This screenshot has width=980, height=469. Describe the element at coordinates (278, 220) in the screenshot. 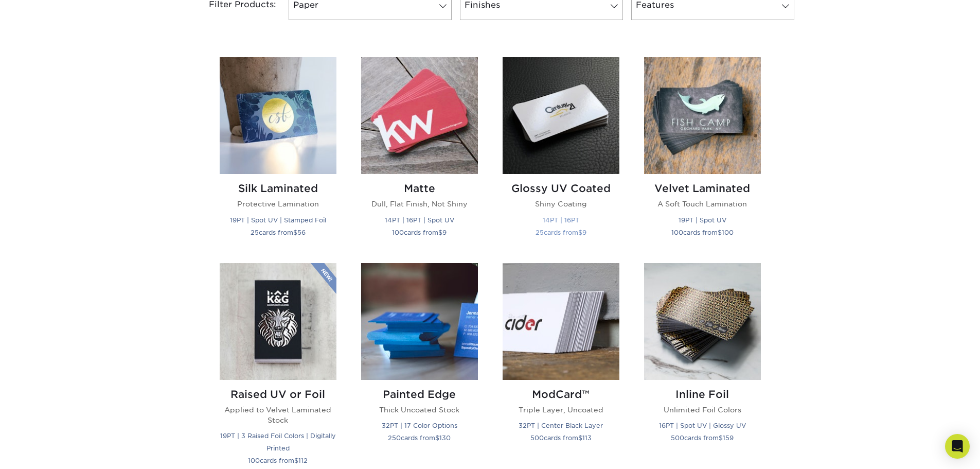

I see `small: 19PT | Spot UV | Stamped Foil` at that location.